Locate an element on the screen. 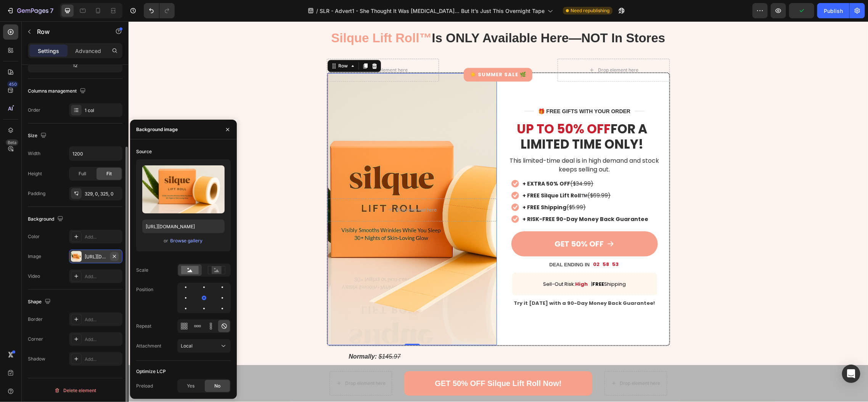  span: Yes is located at coordinates (190, 386).